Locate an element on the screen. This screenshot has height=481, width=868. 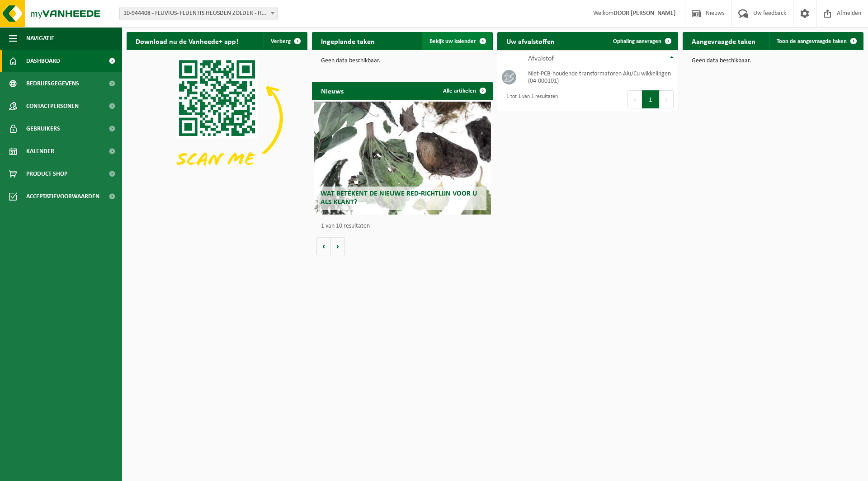
button: Verberg is located at coordinates (285, 41).